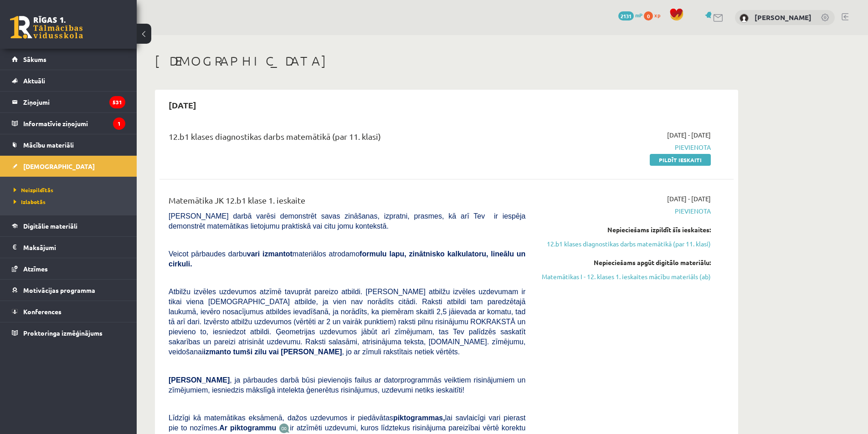 The height and width of the screenshot is (434, 868). Describe the element at coordinates (347, 259) in the screenshot. I see `b: formulu lapu, zinātnisko kalkulatoru, lineālu un cirkuli.` at that location.